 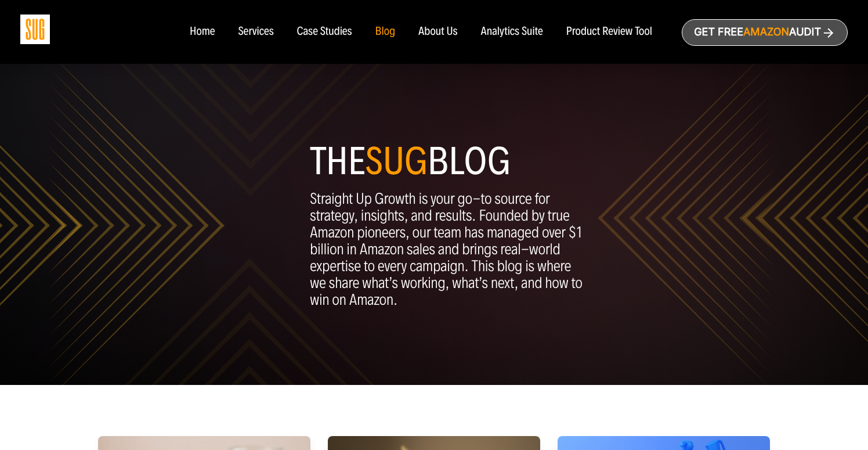 I want to click on a: Case Studies, so click(x=324, y=32).